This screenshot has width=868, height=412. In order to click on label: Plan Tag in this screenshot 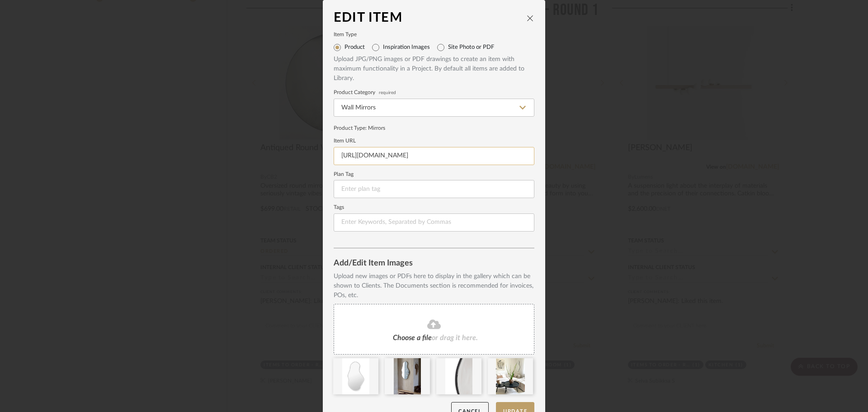, I will do `click(434, 175)`.